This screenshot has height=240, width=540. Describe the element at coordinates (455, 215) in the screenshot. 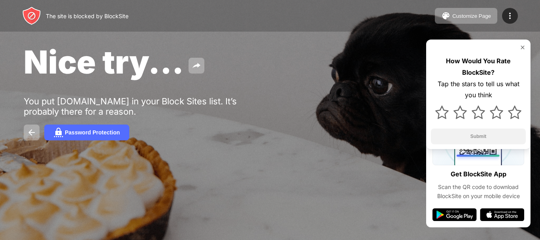

I see `img: google-play.svg` at that location.